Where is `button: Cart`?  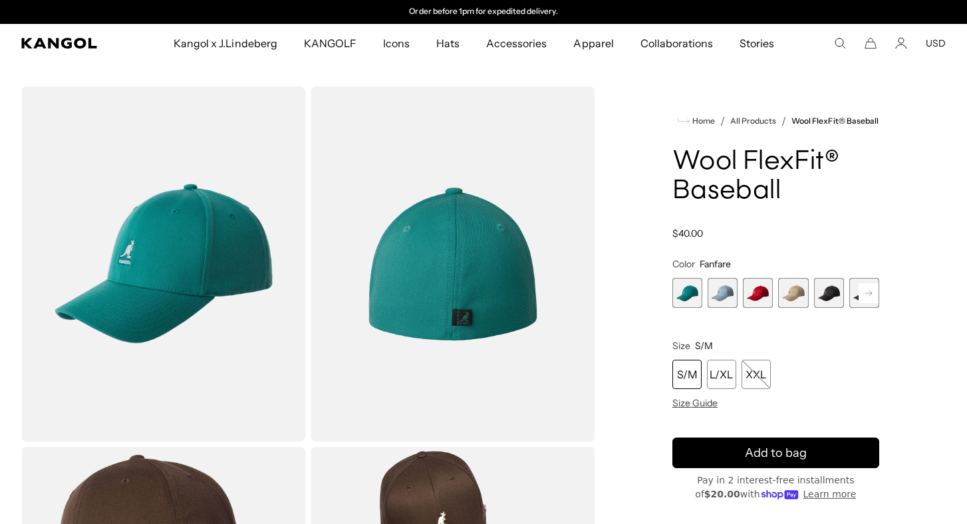 button: Cart is located at coordinates (871, 43).